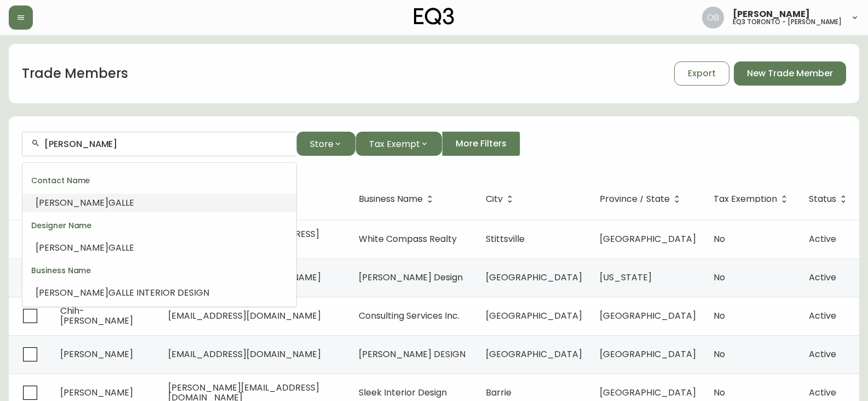 This screenshot has width=868, height=401. Describe the element at coordinates (159, 270) in the screenshot. I see `div: Business Name` at that location.